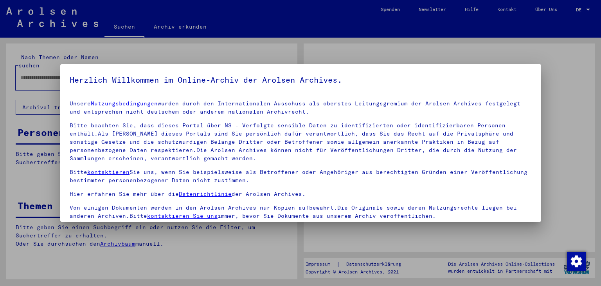 The image size is (601, 286). Describe the element at coordinates (301, 194) in the screenshot. I see `p: Hier erfahren Sie mehr über die der Arolsen Archives.` at that location.